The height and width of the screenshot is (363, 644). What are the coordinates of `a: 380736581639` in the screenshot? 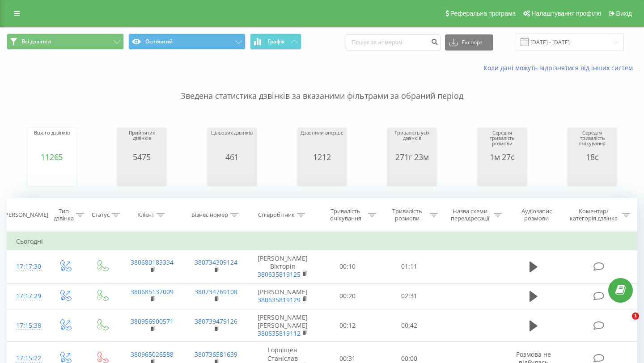 It's located at (216, 354).